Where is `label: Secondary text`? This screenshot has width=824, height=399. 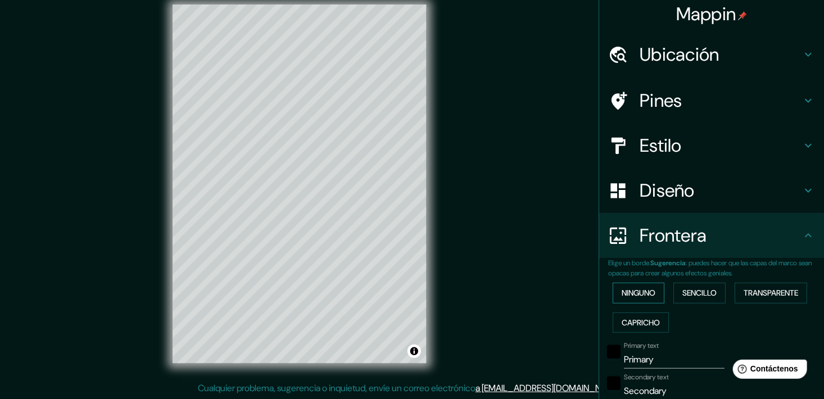 label: Secondary text is located at coordinates (646, 377).